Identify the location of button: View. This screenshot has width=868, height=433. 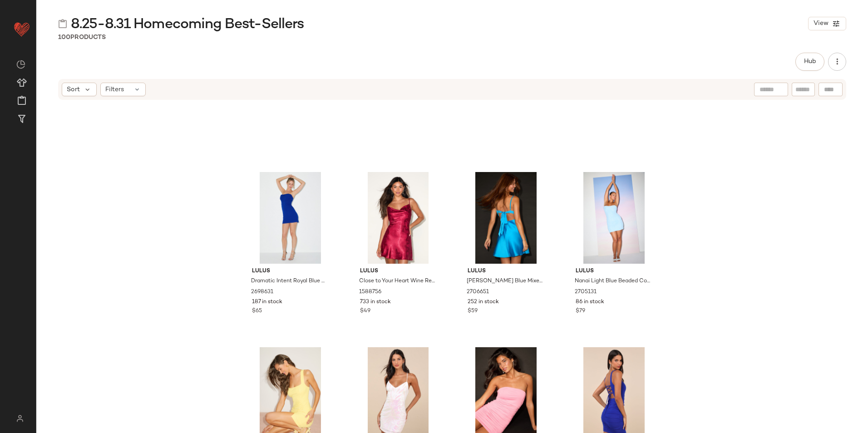
(827, 24).